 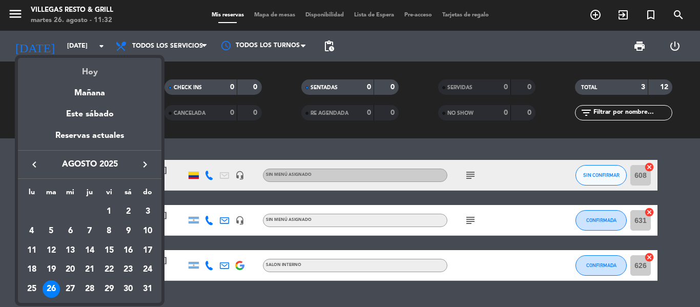 I want to click on td: 23 de agosto de 2025, so click(x=129, y=270).